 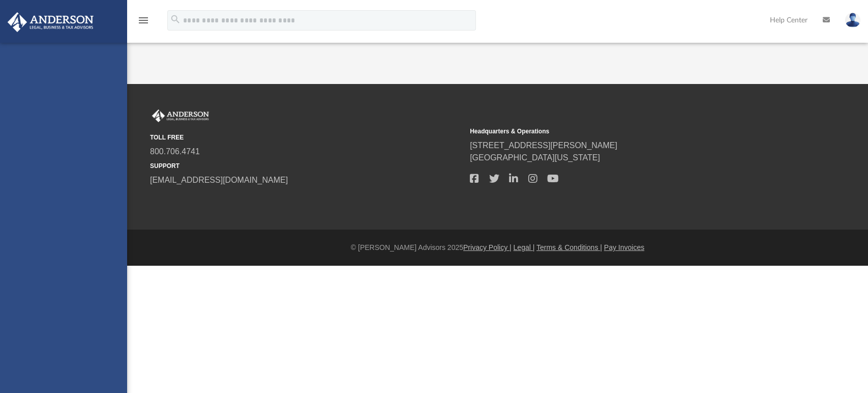 What do you see at coordinates (487, 247) in the screenshot?
I see `a: Privacy Policy |` at bounding box center [487, 247].